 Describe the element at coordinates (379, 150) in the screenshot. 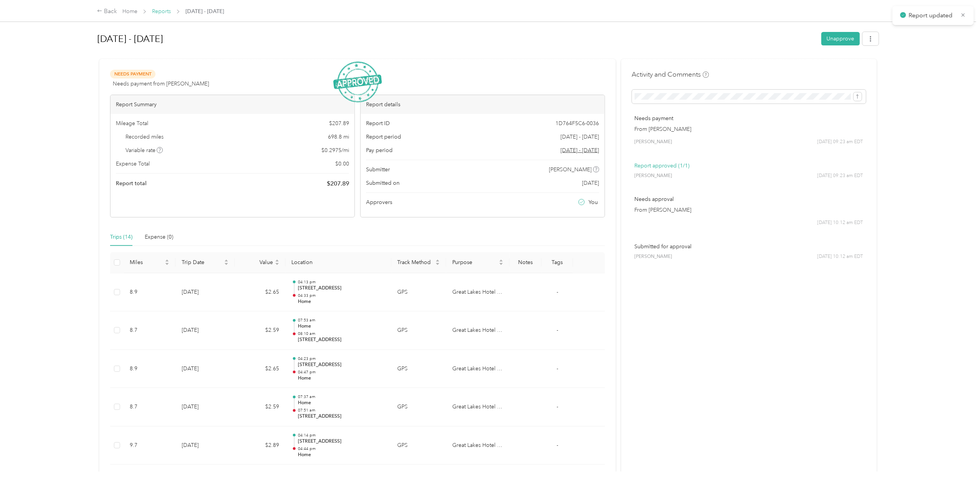

I see `span: Pay period` at that location.